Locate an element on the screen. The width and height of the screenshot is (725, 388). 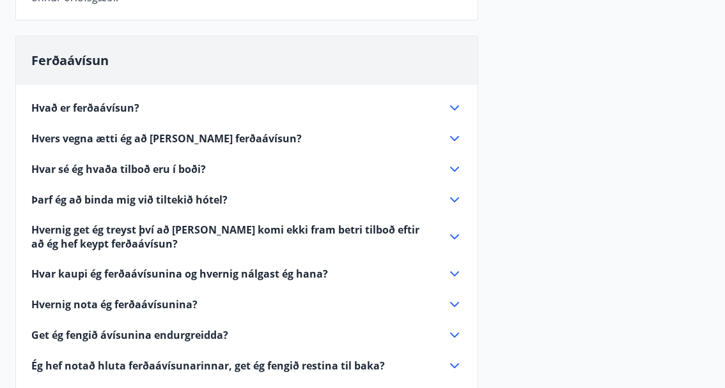
span: Hvernig nota ég ferðaávísunina? is located at coordinates (114, 305).